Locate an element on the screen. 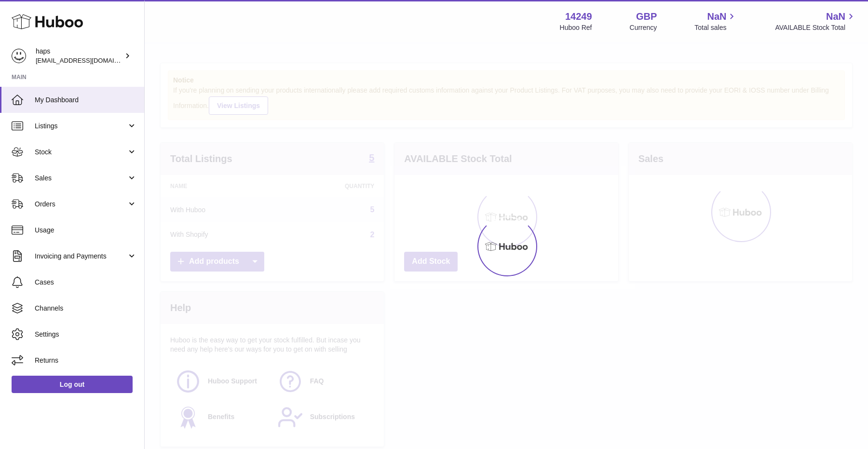  strong: 14249 is located at coordinates (578, 17).